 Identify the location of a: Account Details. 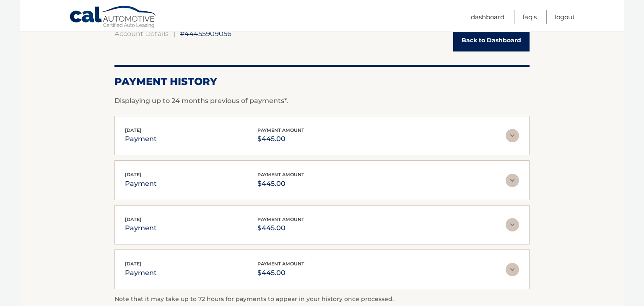
(141, 34).